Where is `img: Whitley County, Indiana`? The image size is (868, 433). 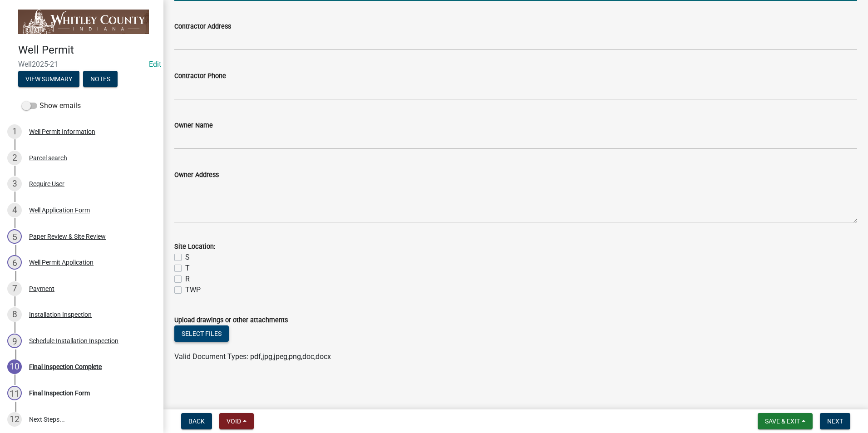
img: Whitley County, Indiana is located at coordinates (84, 22).